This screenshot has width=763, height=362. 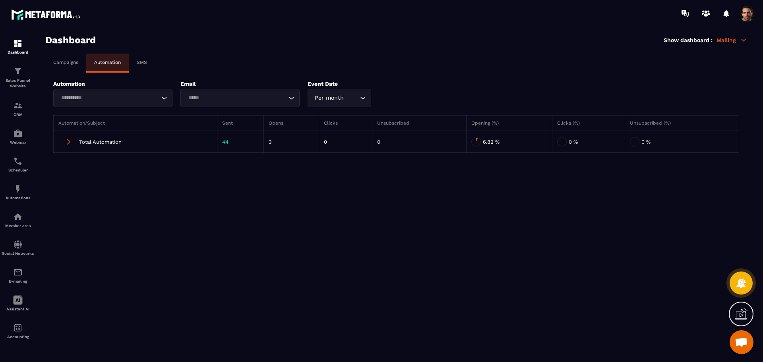 What do you see at coordinates (419, 123) in the screenshot?
I see `th: Unsubscribed` at bounding box center [419, 123].